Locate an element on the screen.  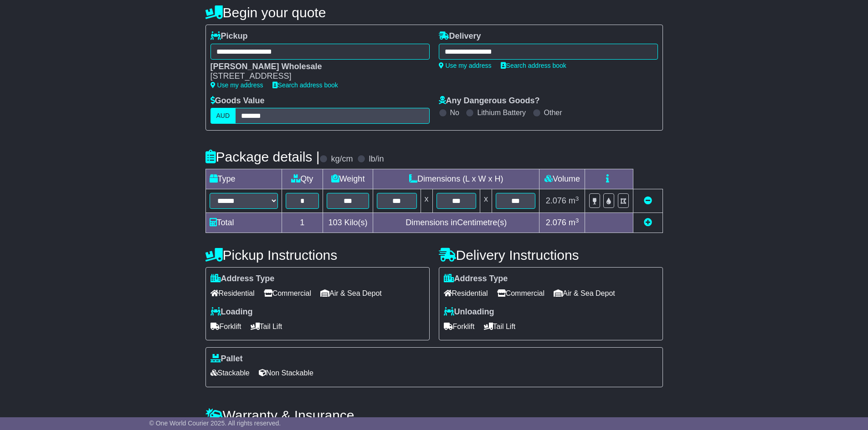
td: Dimensions (L x W x H) is located at coordinates (456, 179).